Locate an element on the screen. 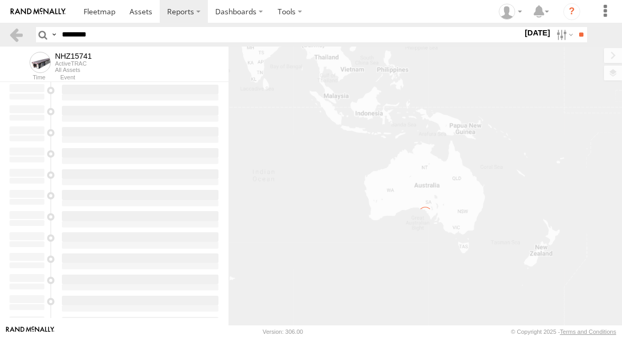  a: Visit our Website is located at coordinates (30, 332).